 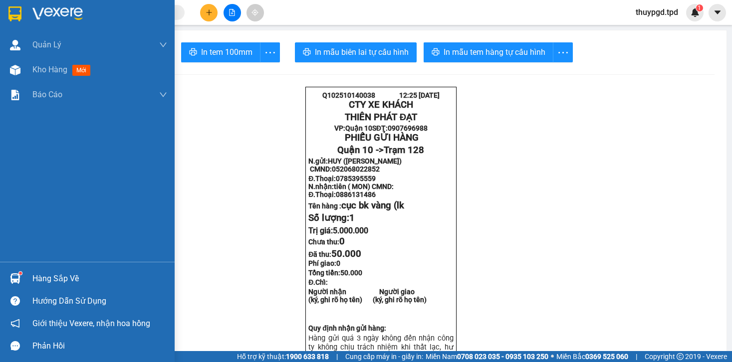 I want to click on span: Trạm 128, so click(x=403, y=150).